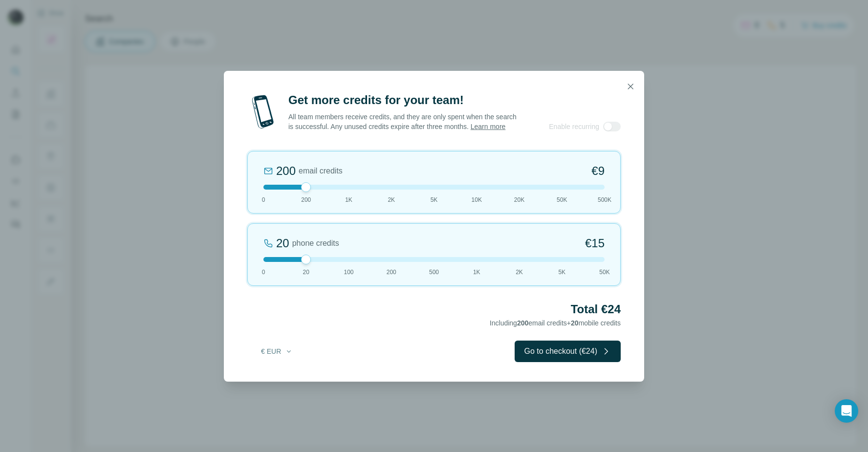  Describe the element at coordinates (476, 200) in the screenshot. I see `span: 10K` at that location.